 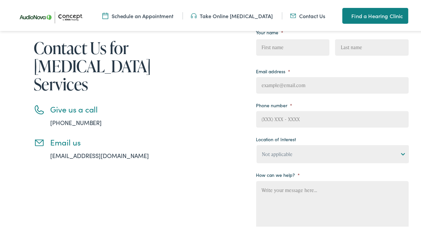 What do you see at coordinates (273, 70) in the screenshot?
I see `label: Email address` at bounding box center [273, 70].